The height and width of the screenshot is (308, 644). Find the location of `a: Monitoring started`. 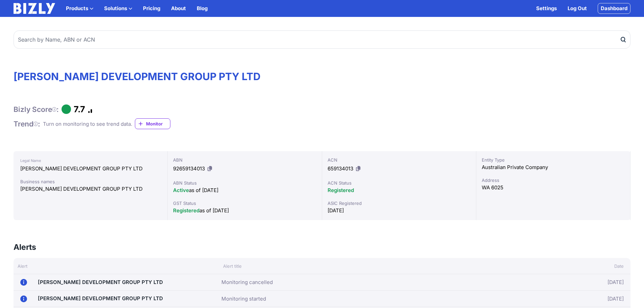

a: Monitoring started is located at coordinates (244, 299).